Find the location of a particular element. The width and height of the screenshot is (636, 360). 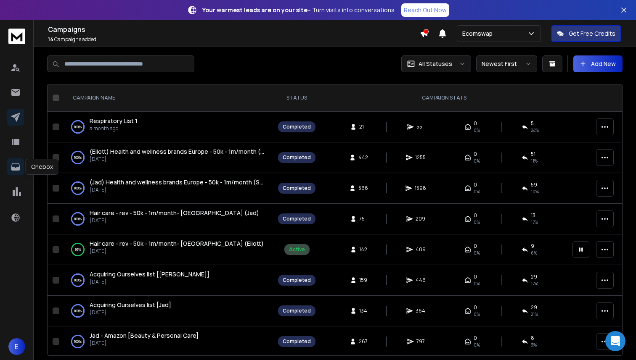

span: 75 is located at coordinates (363, 219).